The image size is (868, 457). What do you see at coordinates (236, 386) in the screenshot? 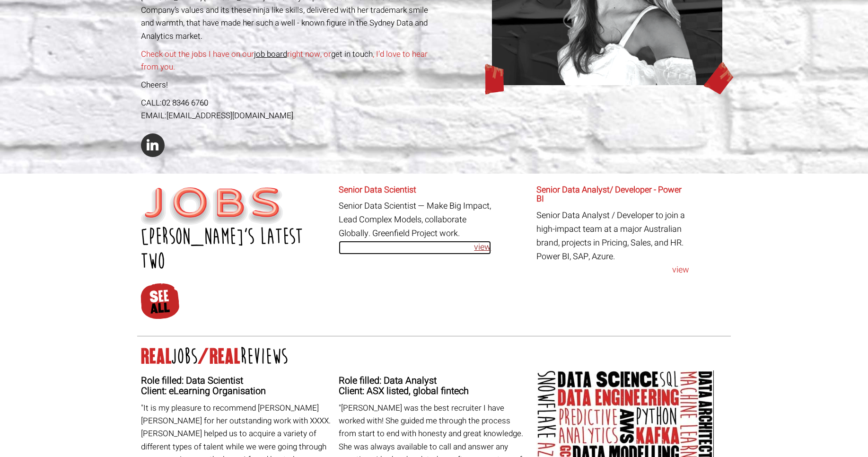
I see `h4: Role filled: Data Scientist Client: eLearning Organisation` at bounding box center [236, 386].